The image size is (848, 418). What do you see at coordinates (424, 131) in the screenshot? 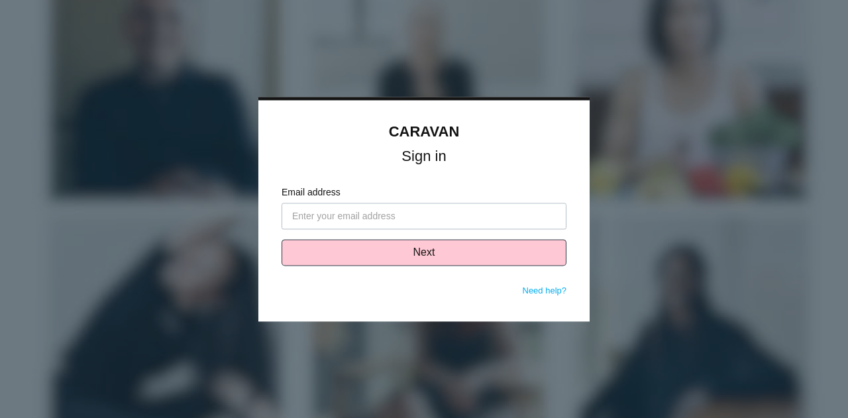
I see `a: CARAVAN` at bounding box center [424, 131].